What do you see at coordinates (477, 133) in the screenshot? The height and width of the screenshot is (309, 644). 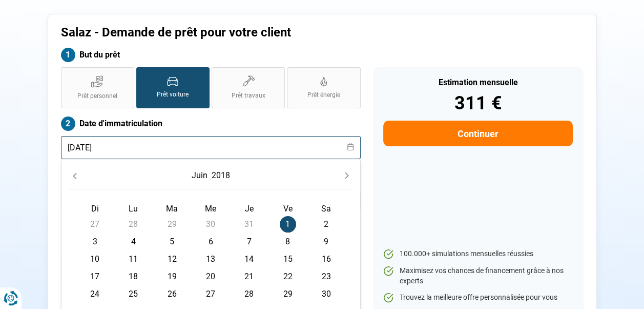 I see `button: Continuer` at bounding box center [477, 133].